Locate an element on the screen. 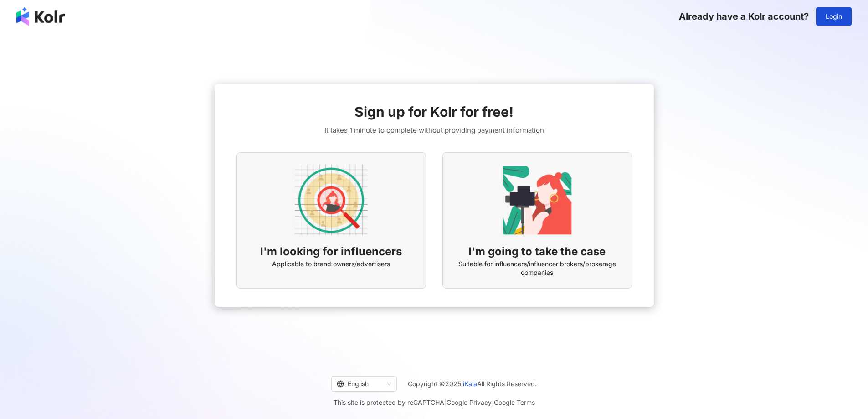  a: iKala is located at coordinates (470, 383).